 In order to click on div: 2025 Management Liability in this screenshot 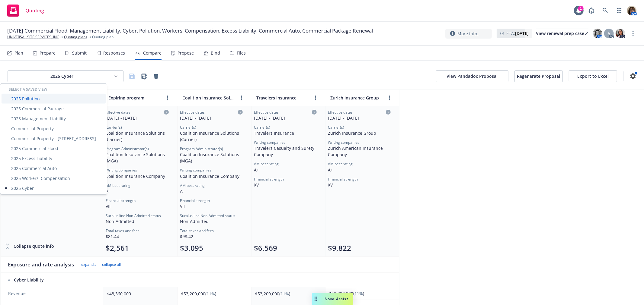, I will do `click(53, 119)`.